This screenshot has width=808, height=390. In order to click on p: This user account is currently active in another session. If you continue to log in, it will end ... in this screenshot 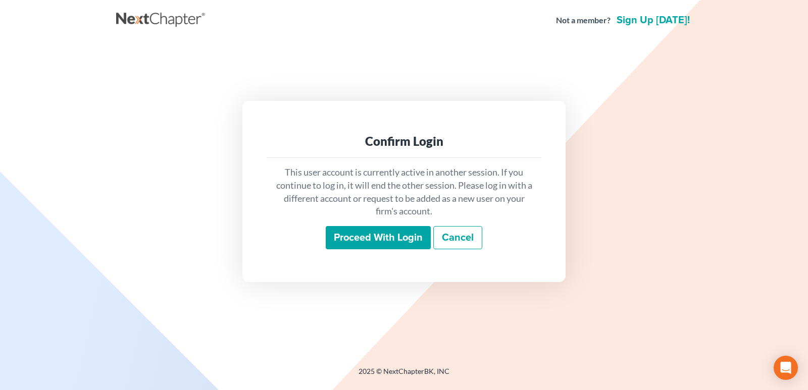, I will do `click(404, 192)`.